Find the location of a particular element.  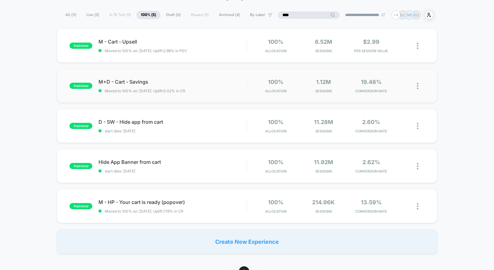

div: + 4 is located at coordinates (396, 15).